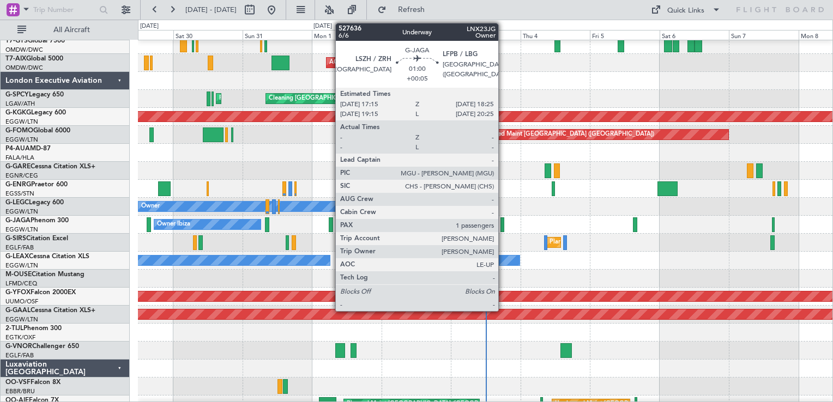 This screenshot has width=833, height=402. I want to click on span: G-YFOX, so click(18, 293).